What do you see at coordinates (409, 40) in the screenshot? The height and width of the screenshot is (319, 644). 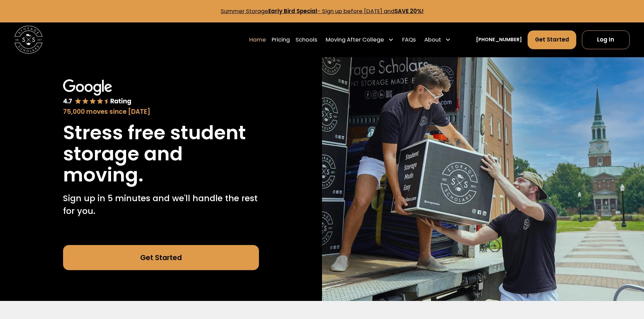 I see `a: FAQs` at bounding box center [409, 40].